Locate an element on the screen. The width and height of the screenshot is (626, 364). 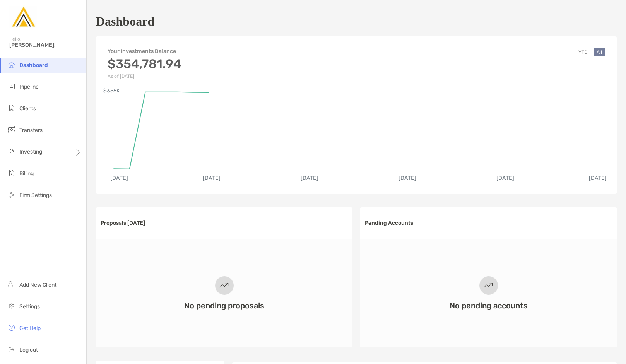
span: Pipeline is located at coordinates (29, 86).